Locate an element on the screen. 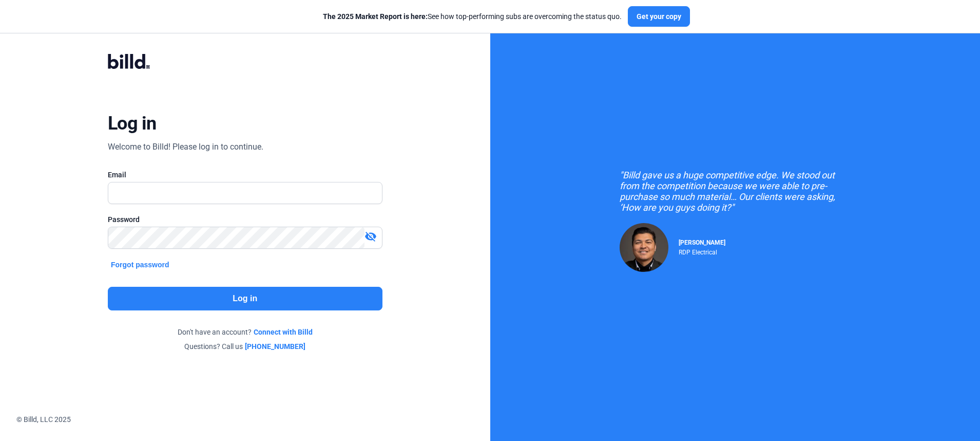  div: "Billd gave us a huge competitive edge. We stood out from the competition because we were able to... is located at coordinates (735, 191).